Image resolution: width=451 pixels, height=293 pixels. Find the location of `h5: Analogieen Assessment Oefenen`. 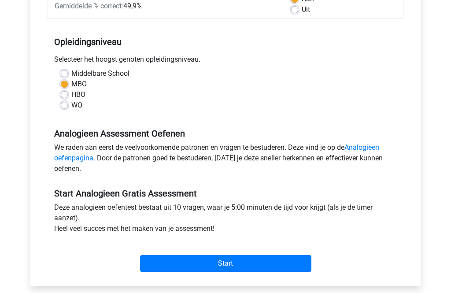

h5: Analogieen Assessment Oefenen is located at coordinates (226, 134).